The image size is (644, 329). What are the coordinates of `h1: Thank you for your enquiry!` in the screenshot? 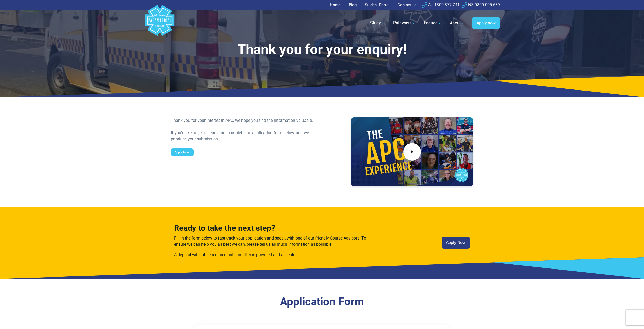 It's located at (322, 49).